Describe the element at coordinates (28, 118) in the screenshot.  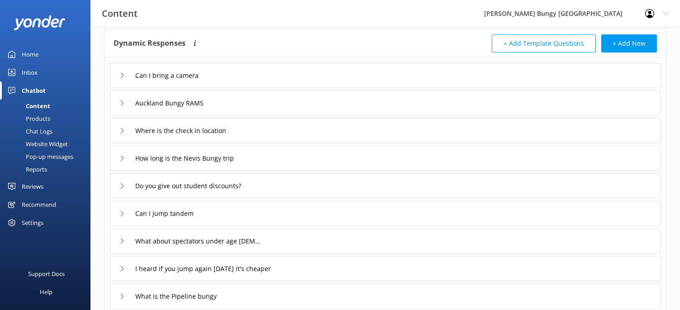
I see `div: Products` at that location.